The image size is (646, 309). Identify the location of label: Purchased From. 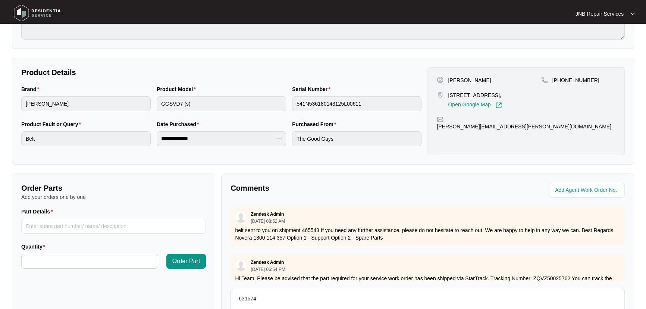
(315, 124).